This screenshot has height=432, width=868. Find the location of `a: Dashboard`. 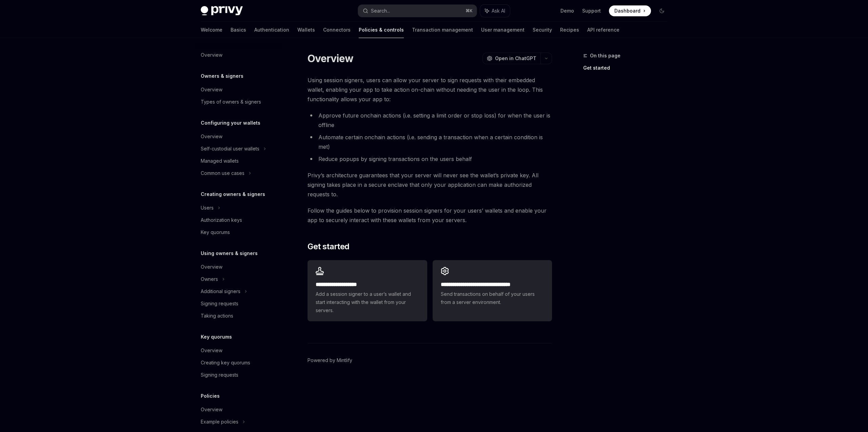

a: Dashboard is located at coordinates (630, 11).